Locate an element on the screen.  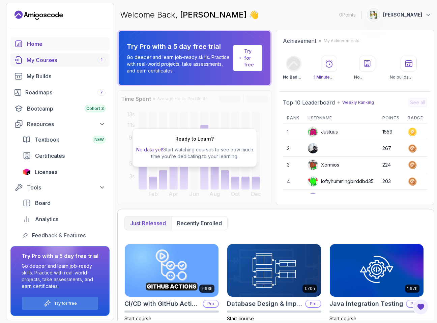
div: My Courses is located at coordinates (66, 60).